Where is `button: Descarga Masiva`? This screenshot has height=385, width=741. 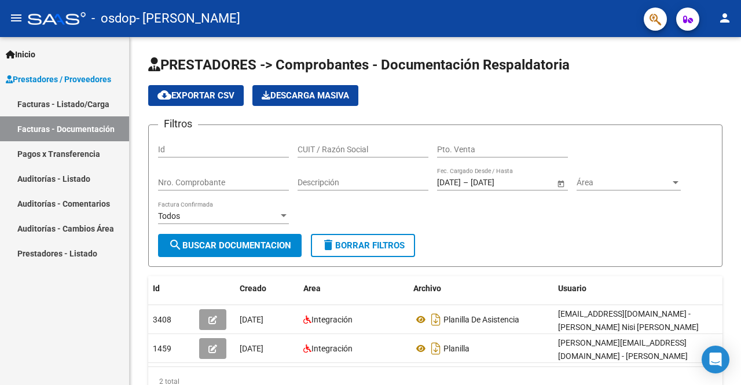 button: Descarga Masiva is located at coordinates (305, 95).